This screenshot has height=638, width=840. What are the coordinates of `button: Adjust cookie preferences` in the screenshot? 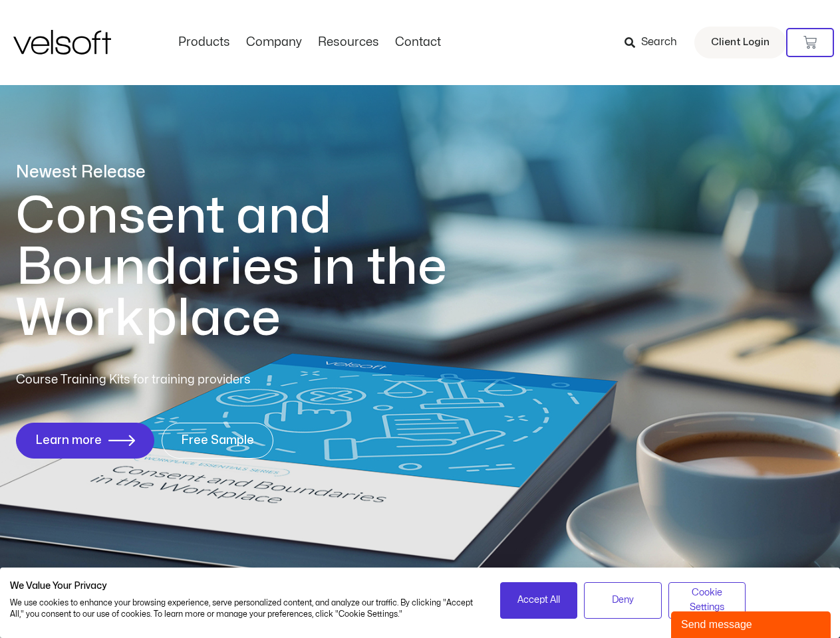 It's located at (707, 600).